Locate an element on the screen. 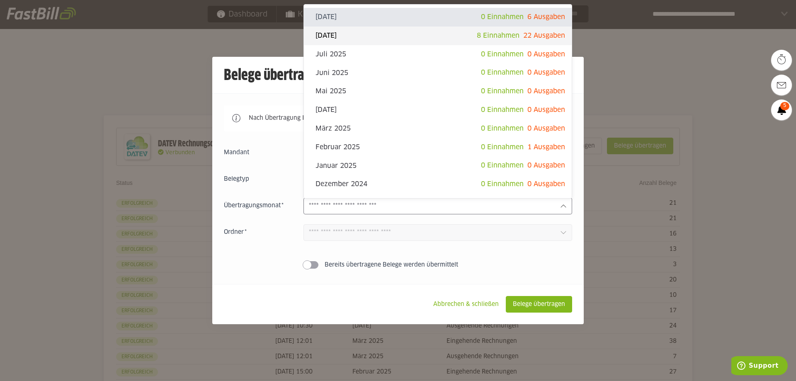  sl-option: Juni 2025 is located at coordinates (438, 73).